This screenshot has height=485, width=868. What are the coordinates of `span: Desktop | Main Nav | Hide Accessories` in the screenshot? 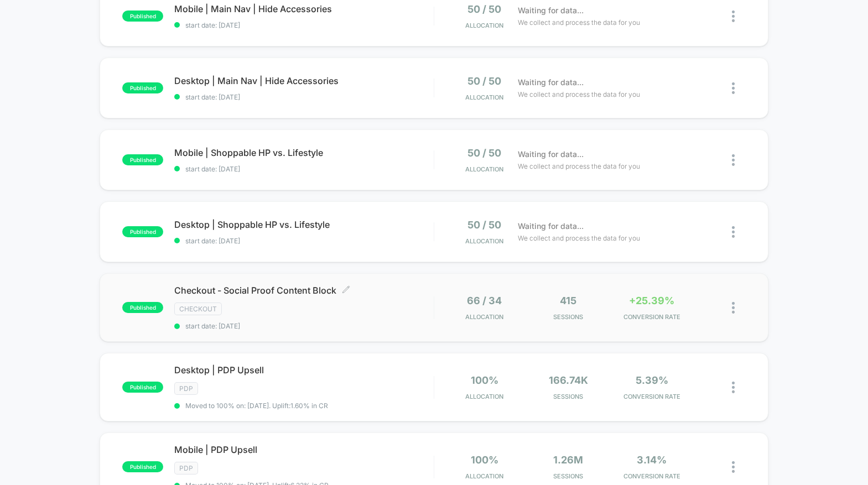 It's located at (304, 81).